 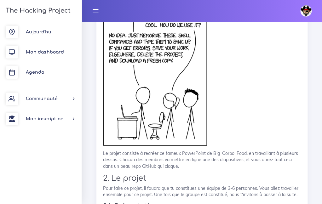 I want to click on span: Mon dashboard, so click(x=45, y=52).